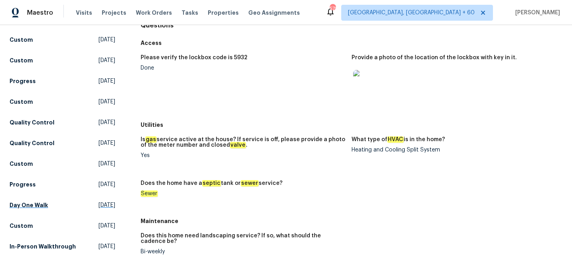 The height and width of the screenshot is (264, 572). What do you see at coordinates (29, 205) in the screenshot?
I see `h5: Day One Walk` at bounding box center [29, 205].